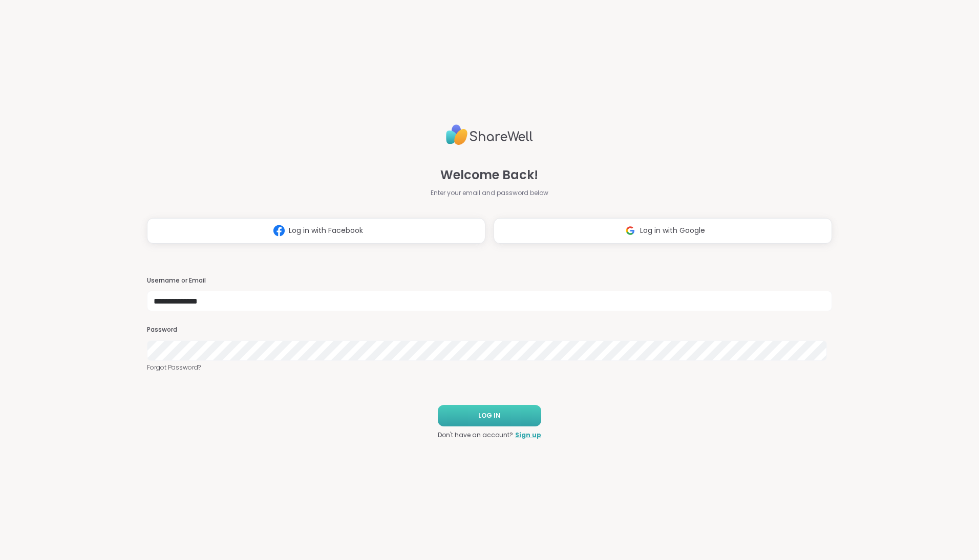 The image size is (979, 560). Describe the element at coordinates (490, 330) in the screenshot. I see `h3: Password` at that location.